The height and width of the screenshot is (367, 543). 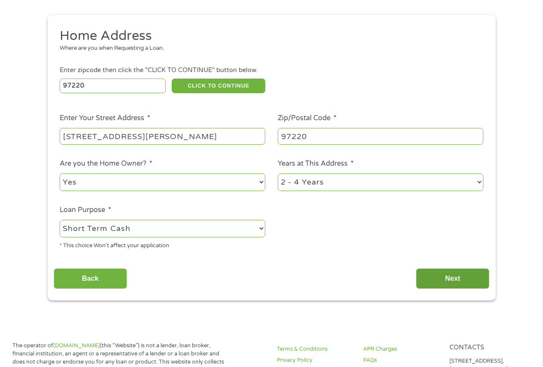 I want to click on div: Where are you when Requesting a Loan., so click(x=268, y=49).